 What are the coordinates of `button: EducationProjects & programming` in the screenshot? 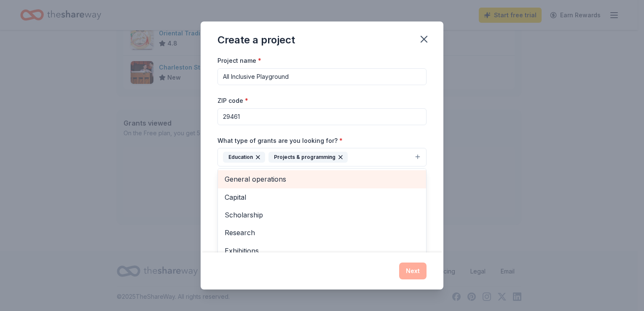 It's located at (322, 157).